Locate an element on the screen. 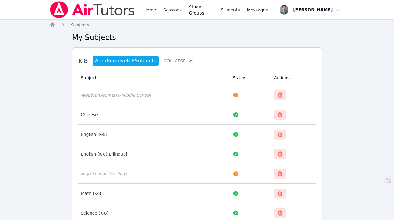  span: Math (K-8) is located at coordinates (92, 194).